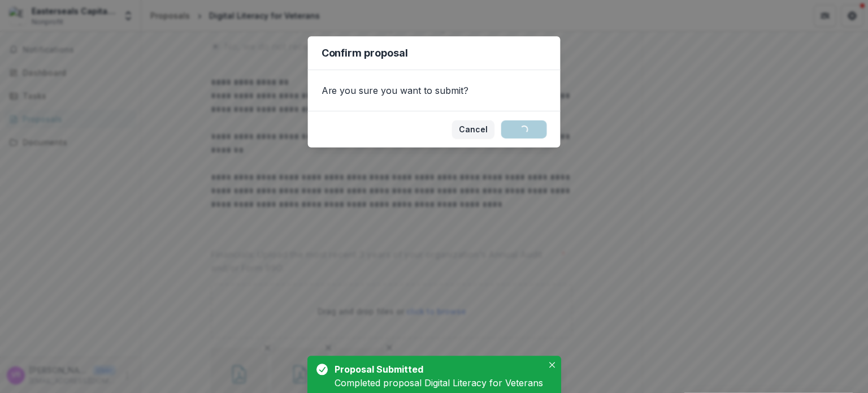  I want to click on button: Close, so click(552, 365).